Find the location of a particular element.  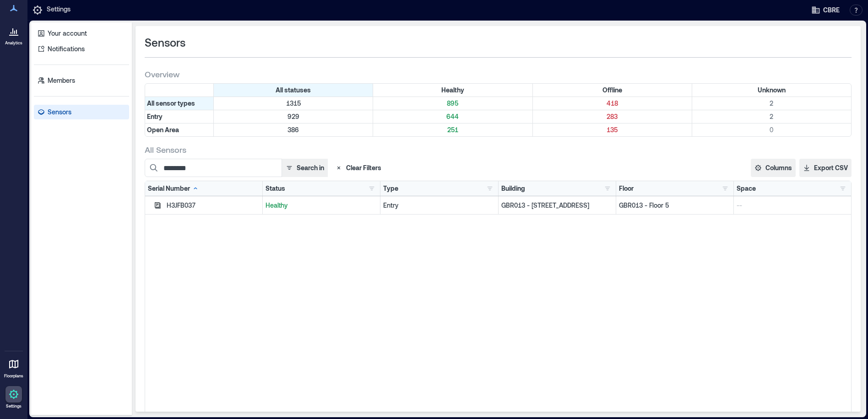

div: Filter by Type: Open Area & Status: Healthy is located at coordinates (453, 130).